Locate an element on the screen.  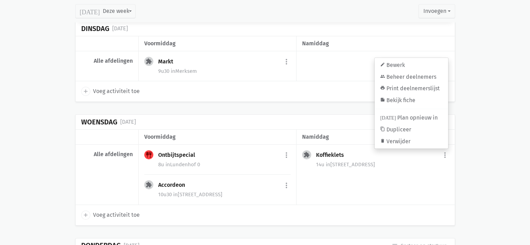
span: 8u is located at coordinates (161, 165).